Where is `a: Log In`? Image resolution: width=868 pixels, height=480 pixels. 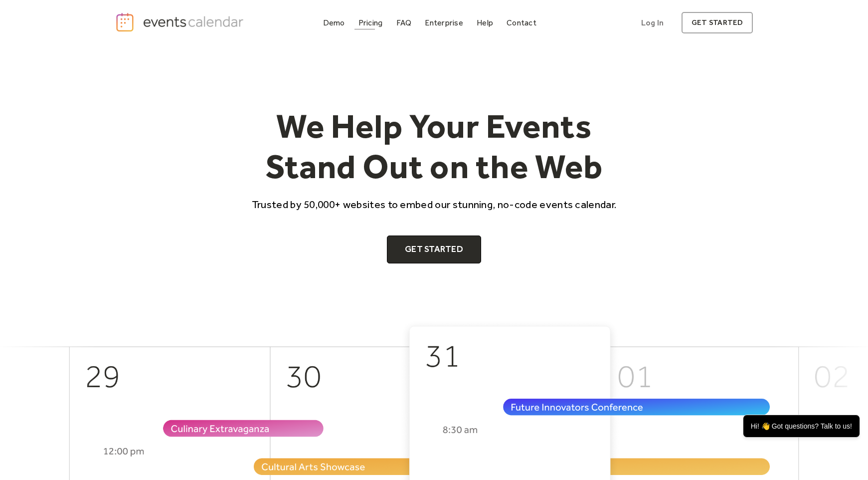
a: Log In is located at coordinates (652, 23).